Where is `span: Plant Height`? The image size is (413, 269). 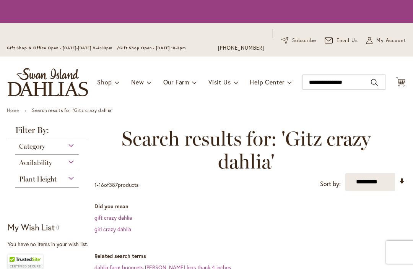 span: Plant Height is located at coordinates (38, 179).